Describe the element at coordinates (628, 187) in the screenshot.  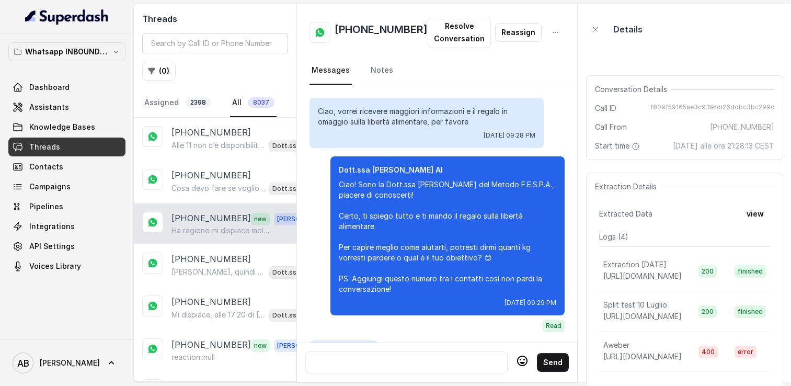
I see `span: Extraction Details` at that location.